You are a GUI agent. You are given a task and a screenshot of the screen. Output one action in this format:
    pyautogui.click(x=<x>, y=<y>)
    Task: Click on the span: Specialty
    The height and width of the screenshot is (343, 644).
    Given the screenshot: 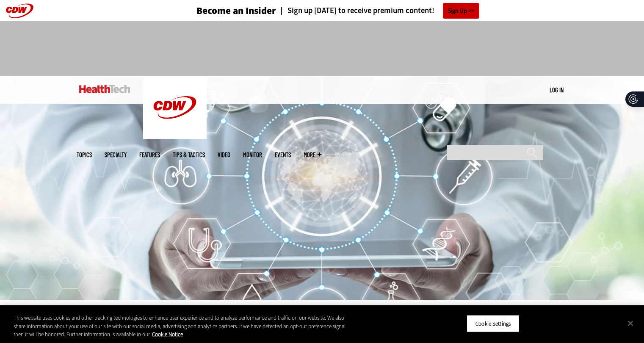 What is the action you would take?
    pyautogui.click(x=115, y=155)
    